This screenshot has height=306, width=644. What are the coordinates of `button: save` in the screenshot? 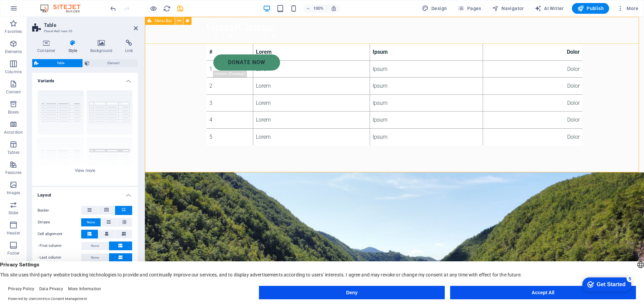 It's located at (180, 8).